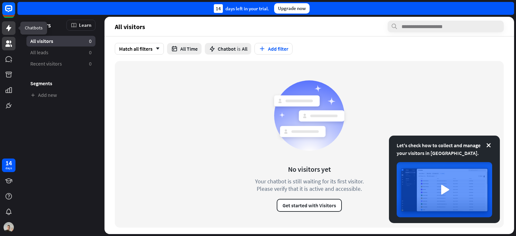 The image size is (516, 236). Describe the element at coordinates (241, 8) in the screenshot. I see `div: days left in your trial.` at that location.